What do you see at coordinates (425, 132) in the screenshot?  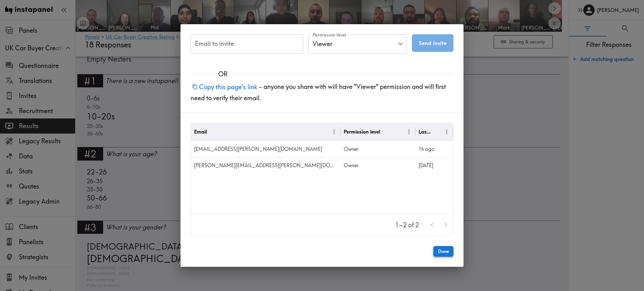 I see `div: Last Viewed` at bounding box center [425, 132].